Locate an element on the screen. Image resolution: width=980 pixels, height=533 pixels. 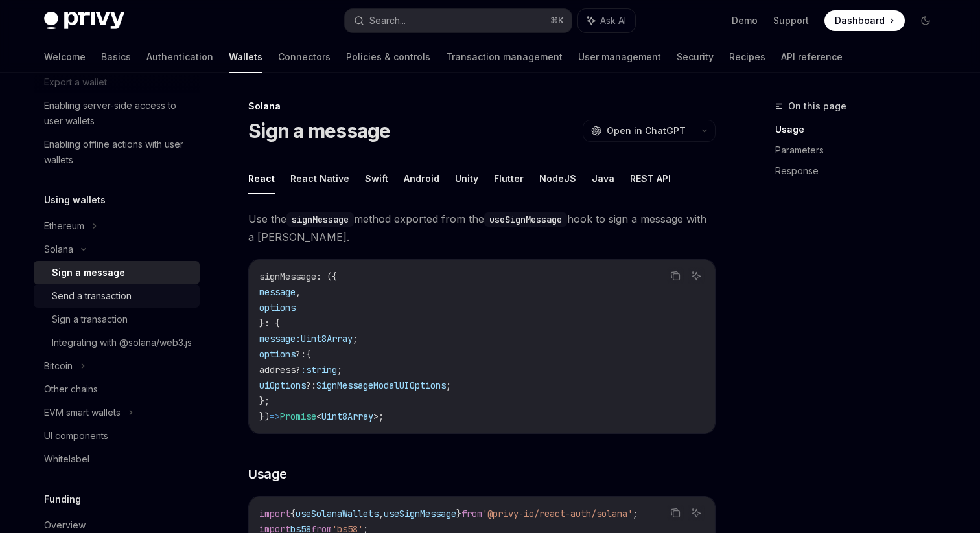
span: message is located at coordinates (277, 292).